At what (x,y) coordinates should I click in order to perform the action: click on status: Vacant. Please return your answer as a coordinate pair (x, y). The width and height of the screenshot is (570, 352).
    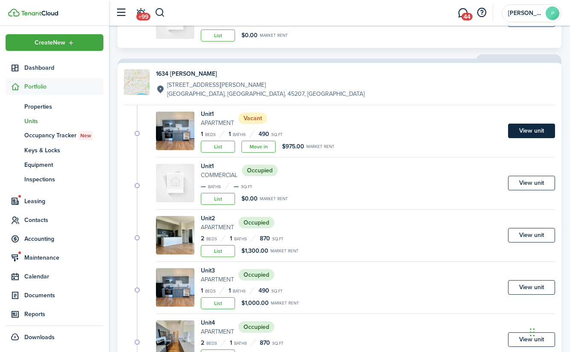
    Looking at the image, I should click on (252, 118).